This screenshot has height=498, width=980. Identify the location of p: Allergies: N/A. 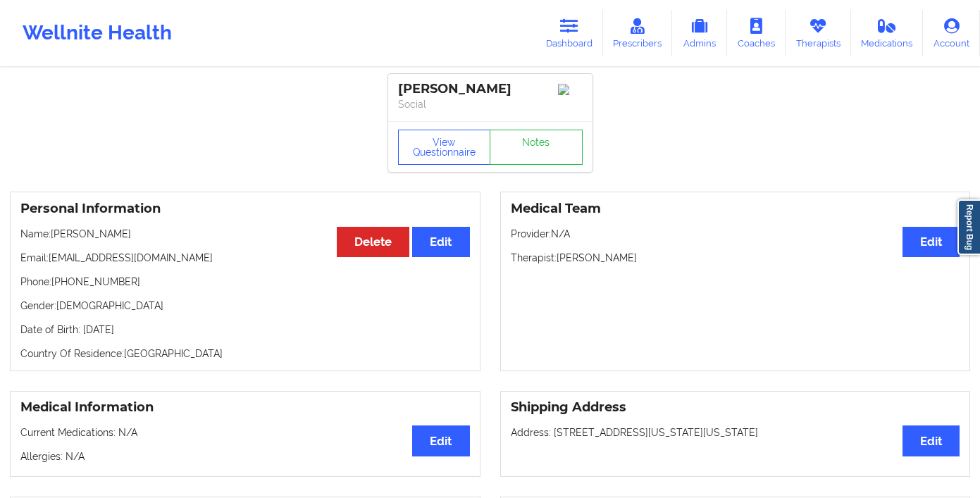
(245, 457).